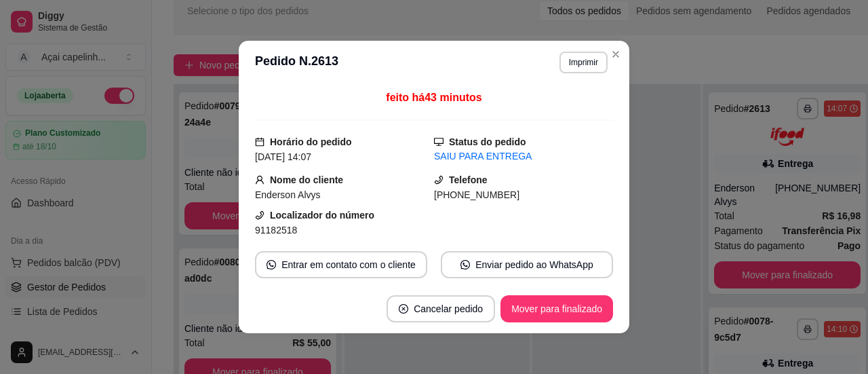  What do you see at coordinates (616, 54) in the screenshot?
I see `button: Close` at bounding box center [616, 54].